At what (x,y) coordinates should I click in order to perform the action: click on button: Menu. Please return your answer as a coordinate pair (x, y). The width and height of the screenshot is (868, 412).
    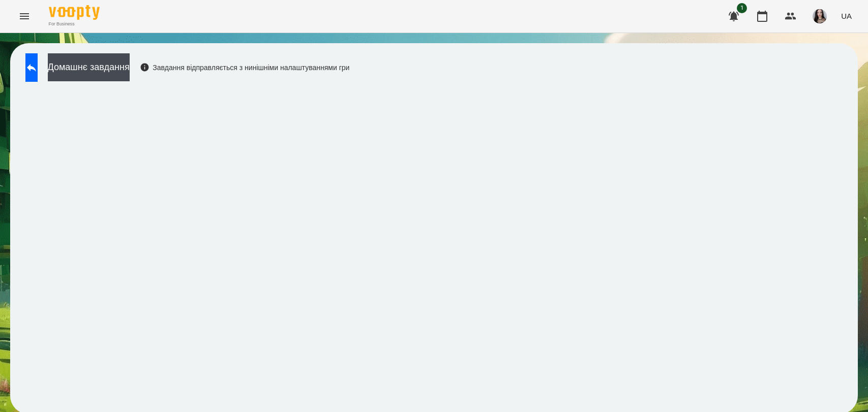
    Looking at the image, I should click on (25, 16).